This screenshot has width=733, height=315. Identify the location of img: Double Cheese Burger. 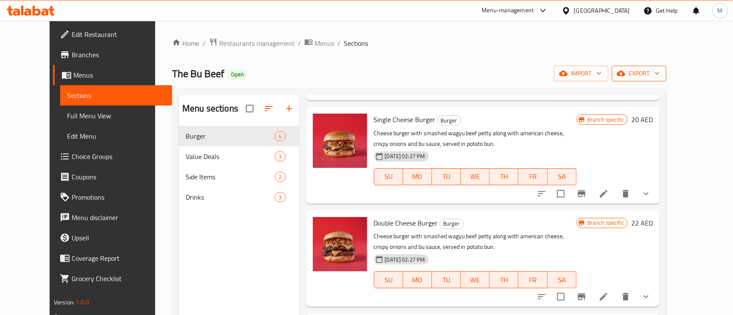
(340, 244).